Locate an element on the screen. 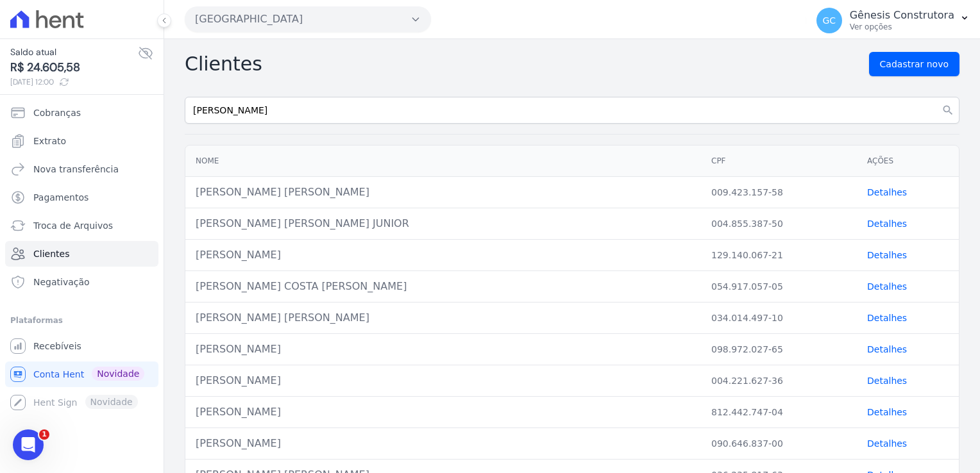 The width and height of the screenshot is (980, 473). th: Ações is located at coordinates (907, 161).